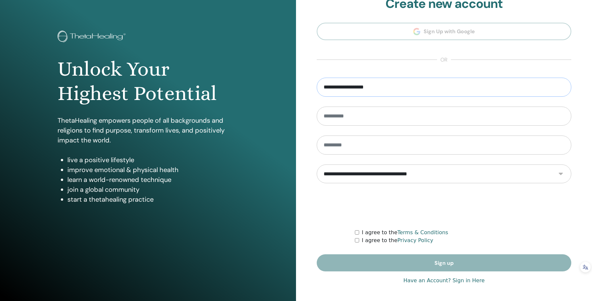 The width and height of the screenshot is (592, 301). I want to click on li: learn a world-renowned technique, so click(153, 180).